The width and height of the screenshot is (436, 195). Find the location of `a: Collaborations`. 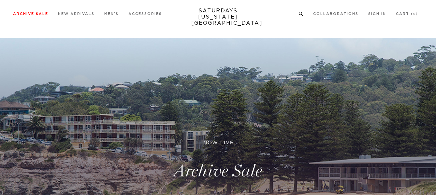

a: Collaborations is located at coordinates (336, 14).